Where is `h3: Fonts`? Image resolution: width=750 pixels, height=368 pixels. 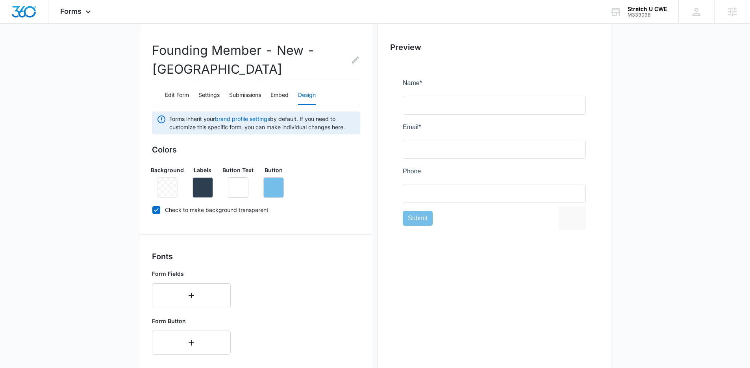 h3: Fonts is located at coordinates (256, 256).